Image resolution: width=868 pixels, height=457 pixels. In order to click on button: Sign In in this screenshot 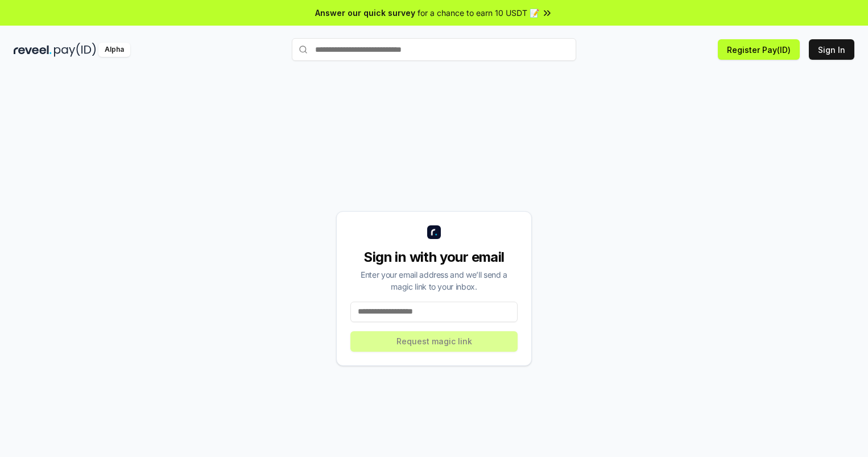, I will do `click(831, 49)`.